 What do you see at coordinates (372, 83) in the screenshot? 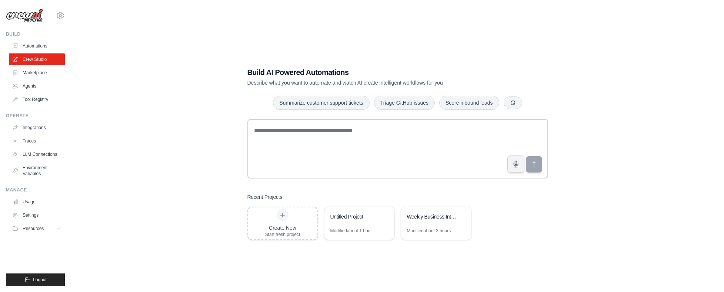
I see `p: Describe what you want to automate and watch AI create intelligent workflows for you` at bounding box center [372, 83].